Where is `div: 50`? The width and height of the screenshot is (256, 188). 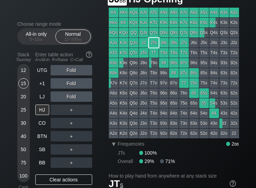 div: 50 is located at coordinates (24, 149).